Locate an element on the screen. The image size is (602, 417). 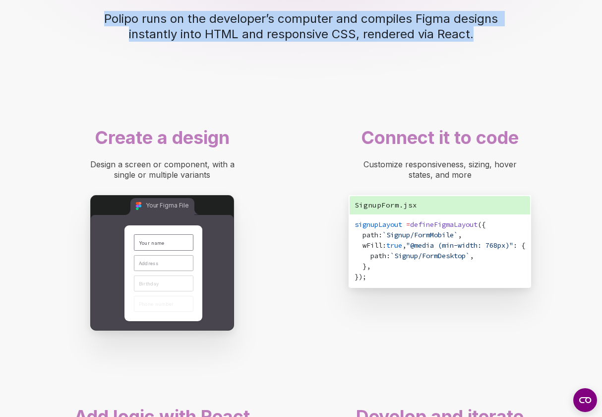
span: Connect it to code is located at coordinates (440, 137).